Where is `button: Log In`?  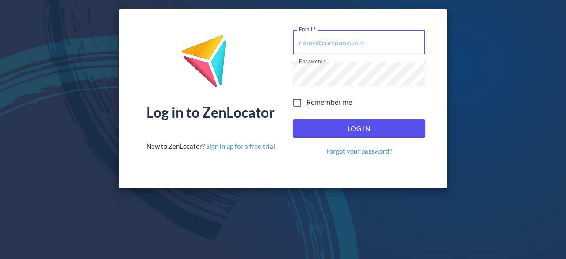
button: Log In is located at coordinates (359, 128).